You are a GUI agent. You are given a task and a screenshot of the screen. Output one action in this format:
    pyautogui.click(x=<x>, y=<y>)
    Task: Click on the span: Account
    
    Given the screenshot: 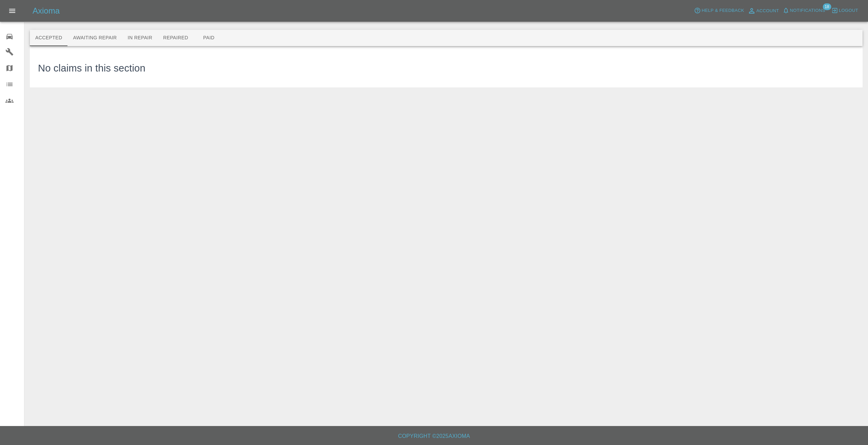 What is the action you would take?
    pyautogui.click(x=767, y=11)
    